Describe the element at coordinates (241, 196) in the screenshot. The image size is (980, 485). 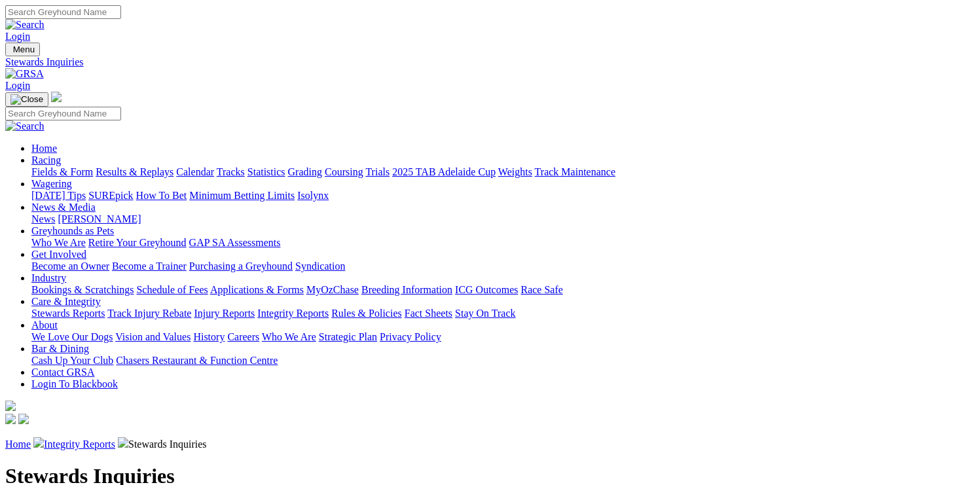
I see `a: Minimum Betting Limits` at that location.